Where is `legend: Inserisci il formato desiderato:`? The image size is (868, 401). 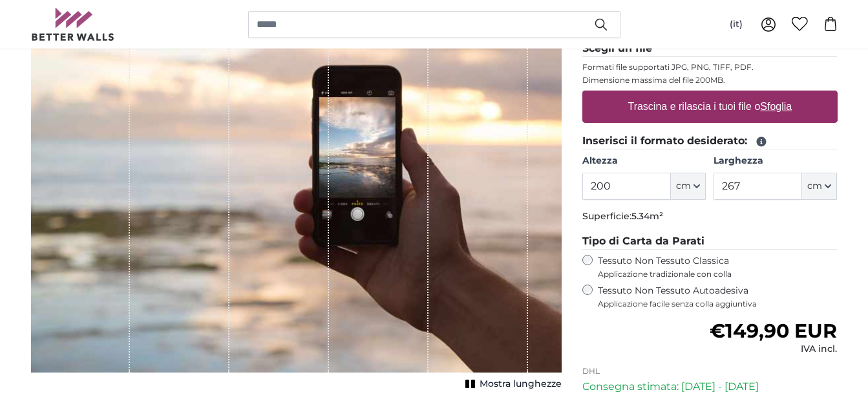
legend: Inserisci il formato desiderato: is located at coordinates (710, 141).